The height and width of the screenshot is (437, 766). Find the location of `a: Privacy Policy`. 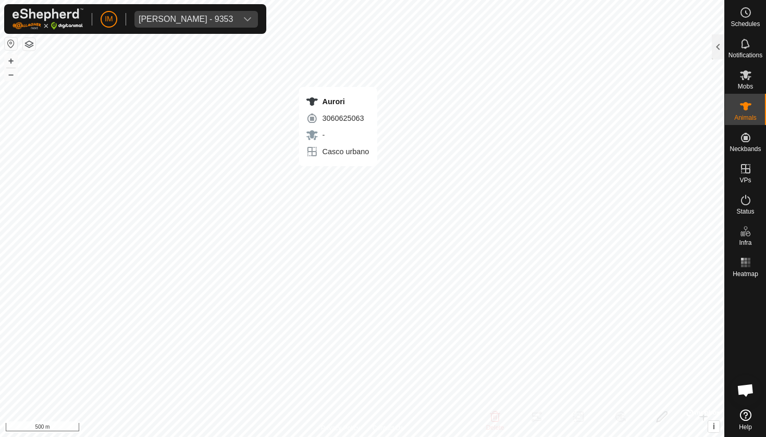

a: Privacy Policy is located at coordinates (340, 429).